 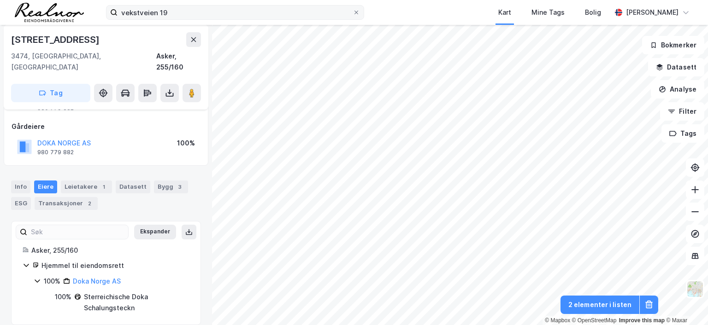 What do you see at coordinates (46, 187) in the screenshot?
I see `div: Eiere` at bounding box center [46, 187].